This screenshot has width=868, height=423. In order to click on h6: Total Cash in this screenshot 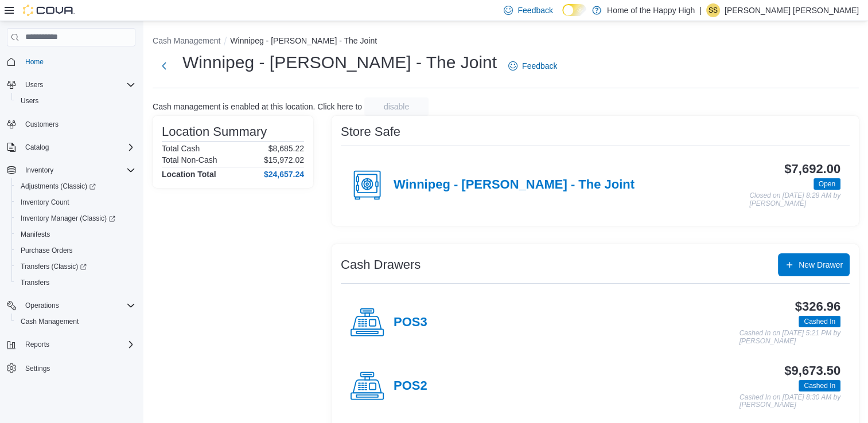, I will do `click(180, 149)`.